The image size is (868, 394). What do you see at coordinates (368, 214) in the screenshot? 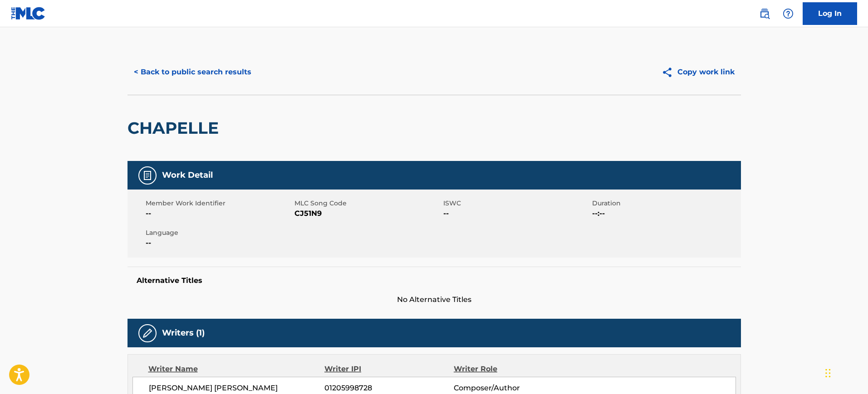
I see `span: CJ51N9` at bounding box center [368, 214].